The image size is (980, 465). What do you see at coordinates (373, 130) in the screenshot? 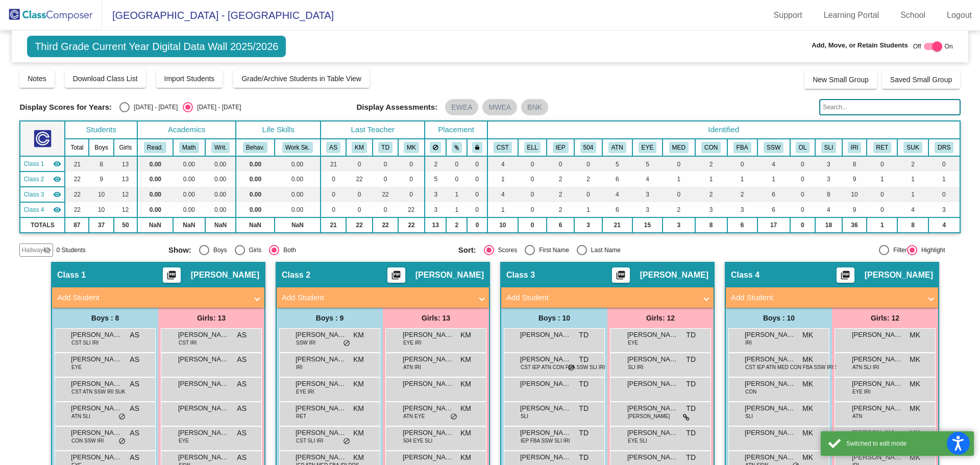
I see `th: Last Teacher` at bounding box center [373, 130].